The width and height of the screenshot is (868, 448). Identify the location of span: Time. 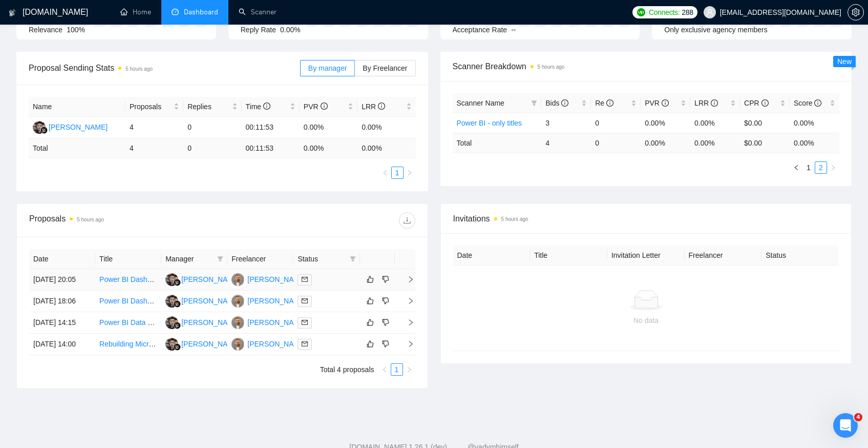
(258, 106).